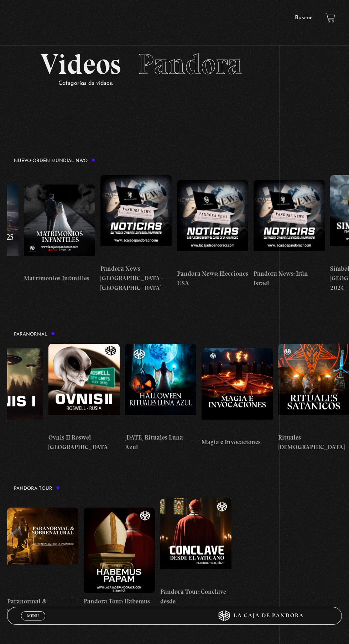 This screenshot has width=349, height=644. Describe the element at coordinates (304, 18) in the screenshot. I see `a: Buscar` at that location.